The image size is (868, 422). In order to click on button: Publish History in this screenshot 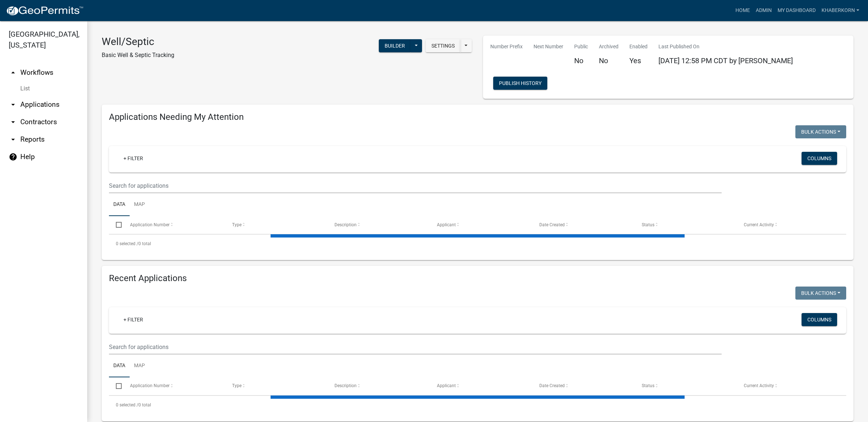, I will do `click(521, 84)`.